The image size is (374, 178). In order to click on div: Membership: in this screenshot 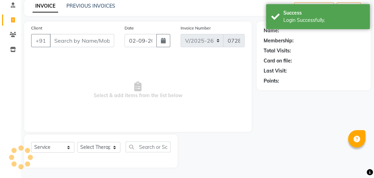, I will do `click(279, 41)`.